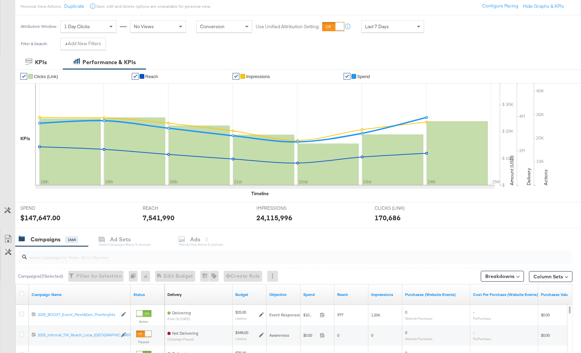 The image size is (581, 353). I want to click on div: Attribution Window:, so click(39, 26).